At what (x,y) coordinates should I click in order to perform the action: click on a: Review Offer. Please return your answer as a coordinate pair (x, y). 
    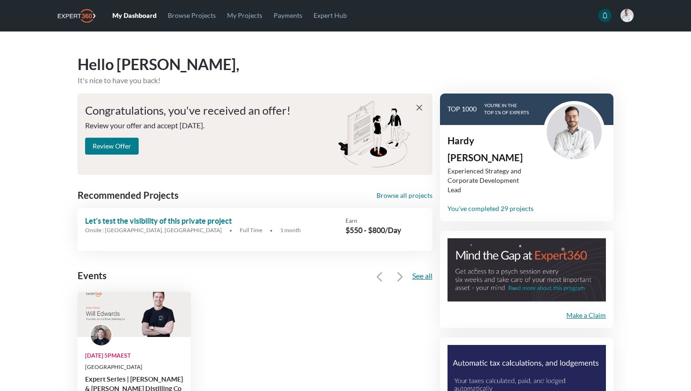
    Looking at the image, I should click on (112, 145).